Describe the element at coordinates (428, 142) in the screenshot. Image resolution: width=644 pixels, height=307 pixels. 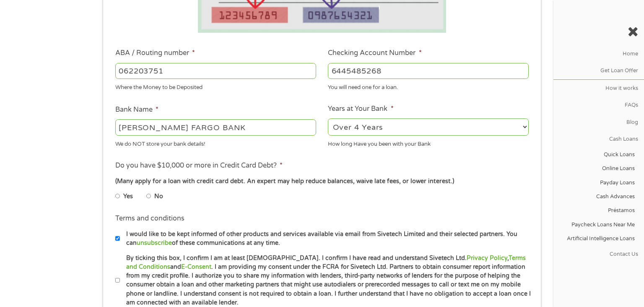
I see `div: How long Have you been with your Bank` at that location.